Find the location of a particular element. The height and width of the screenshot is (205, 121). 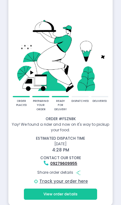

div: dispatched is located at coordinates (80, 101).